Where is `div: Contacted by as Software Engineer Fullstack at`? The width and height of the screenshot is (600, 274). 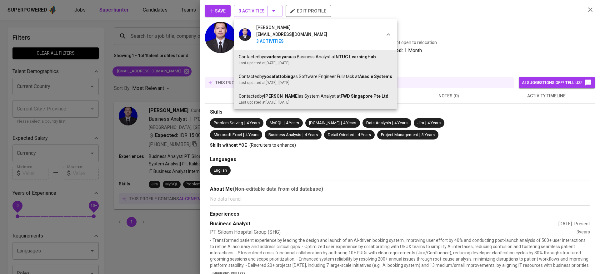
div: Contacted by as Software Engineer Fullstack at is located at coordinates (315, 77).